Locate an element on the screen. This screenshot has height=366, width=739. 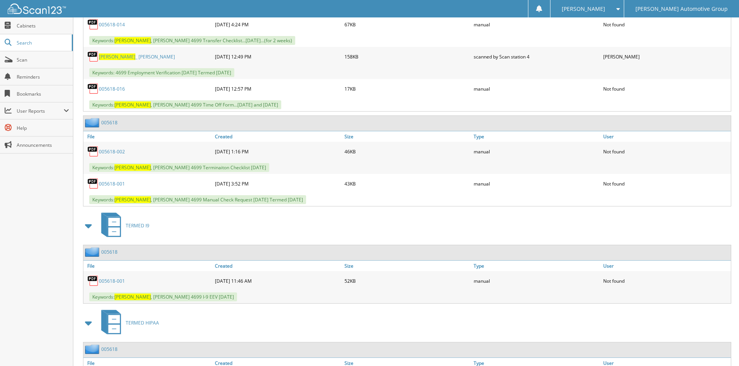
span: TERMED I9 is located at coordinates (137, 226).